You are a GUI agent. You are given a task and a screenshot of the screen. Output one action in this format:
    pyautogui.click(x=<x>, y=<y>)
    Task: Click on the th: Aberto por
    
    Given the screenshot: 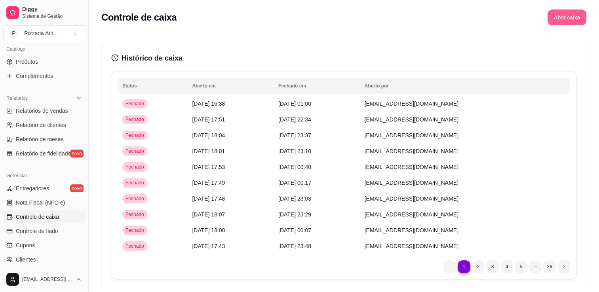 What is the action you would take?
    pyautogui.click(x=465, y=86)
    